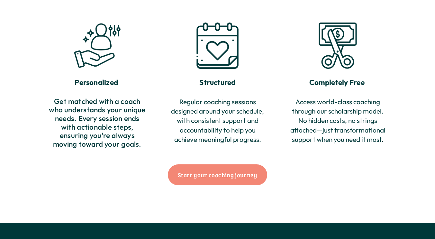 The height and width of the screenshot is (239, 435). Describe the element at coordinates (338, 121) in the screenshot. I see `p: Access world-class coaching through our scholarship model. No hidden costs, no strings attached—j...` at that location.